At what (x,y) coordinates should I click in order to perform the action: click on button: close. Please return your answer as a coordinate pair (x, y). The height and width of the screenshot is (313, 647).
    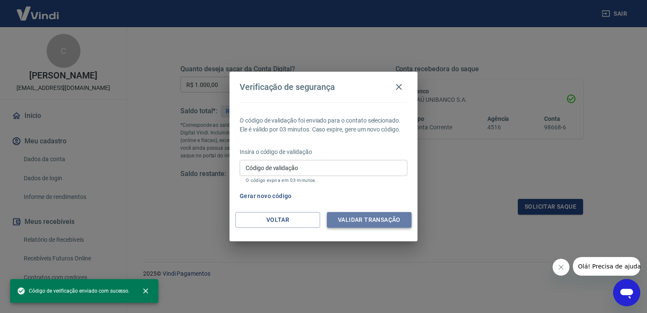
    Looking at the image, I should click on (146, 291).